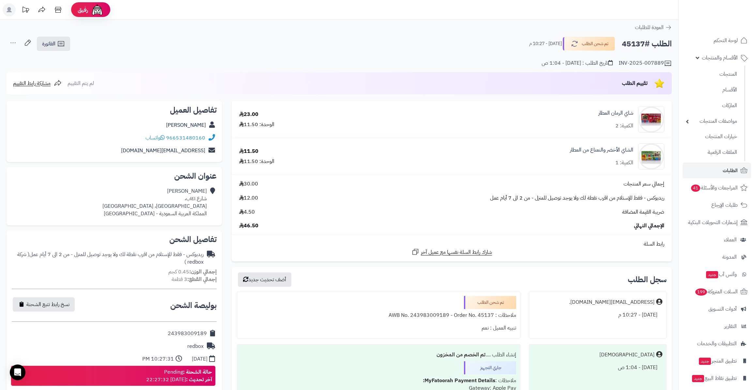 The image size is (755, 390). I want to click on span: الطلبات, so click(731, 170).